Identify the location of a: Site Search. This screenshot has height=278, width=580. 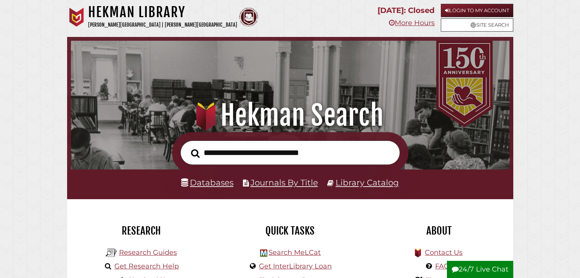
(477, 25).